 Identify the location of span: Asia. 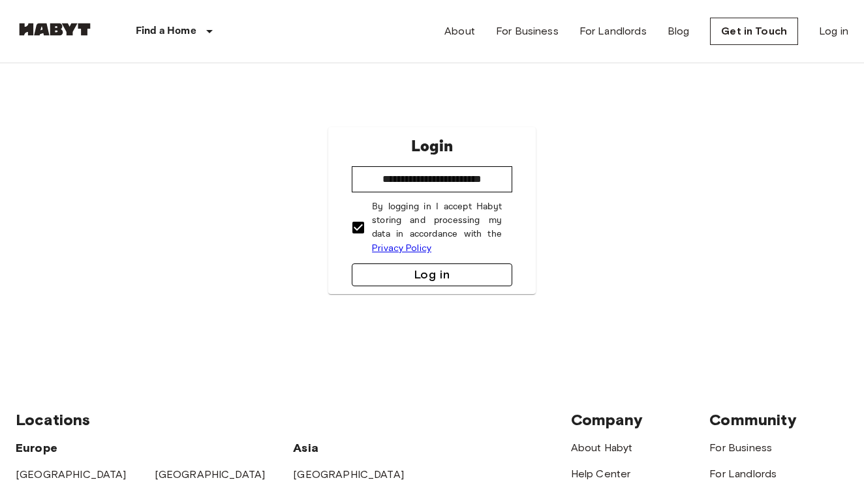
(305, 448).